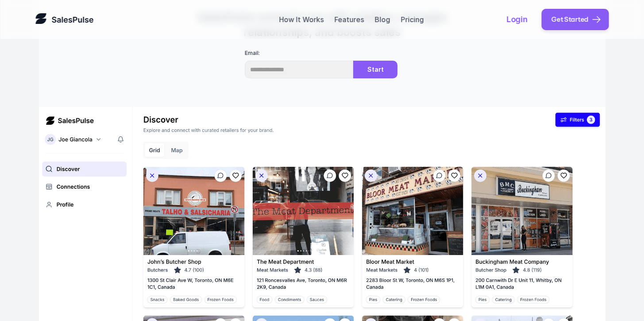  I want to click on a: Login, so click(521, 19).